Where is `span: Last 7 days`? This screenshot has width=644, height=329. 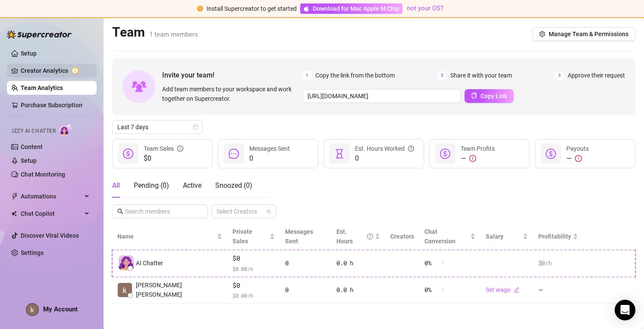
span: Last 7 days is located at coordinates (158, 127).